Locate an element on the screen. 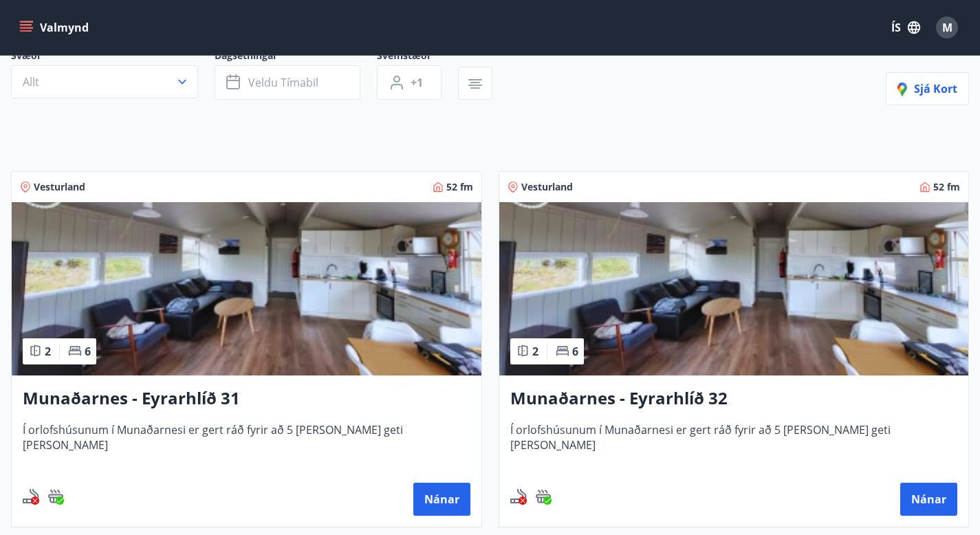 Image resolution: width=980 pixels, height=535 pixels. button: Allt is located at coordinates (104, 81).